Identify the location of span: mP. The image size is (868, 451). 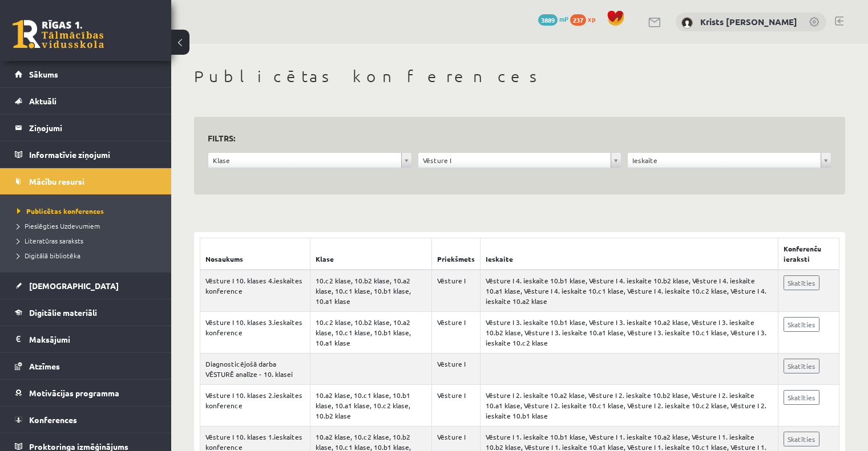
(563, 19).